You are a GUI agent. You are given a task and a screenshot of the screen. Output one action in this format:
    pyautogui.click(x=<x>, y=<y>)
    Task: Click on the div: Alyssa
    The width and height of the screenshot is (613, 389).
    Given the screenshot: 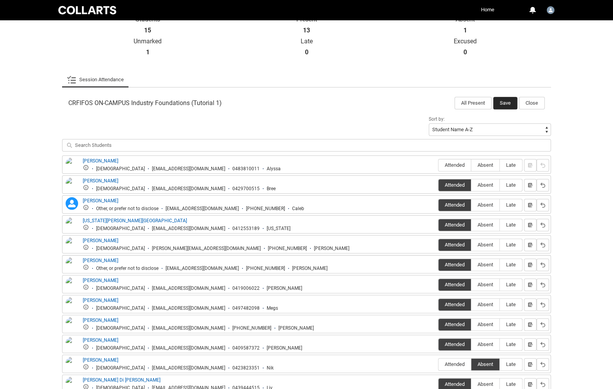 What is the action you would take?
    pyautogui.click(x=274, y=169)
    